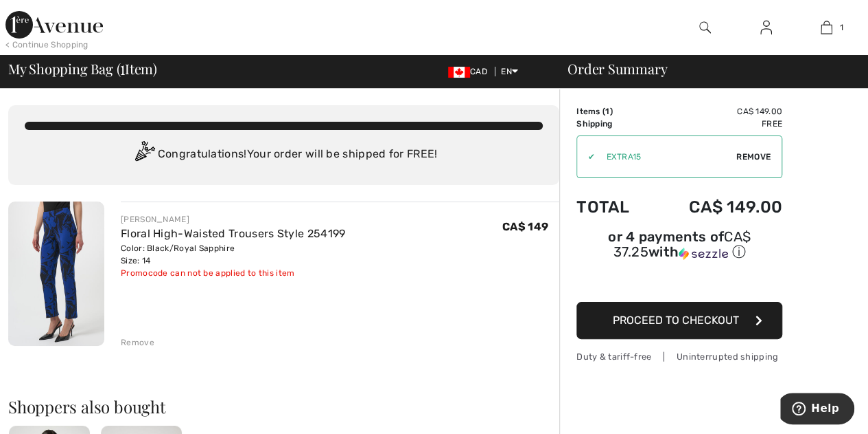 Image resolution: width=868 pixels, height=434 pixels. What do you see at coordinates (766, 28) in the screenshot?
I see `img: My Info` at bounding box center [766, 28].